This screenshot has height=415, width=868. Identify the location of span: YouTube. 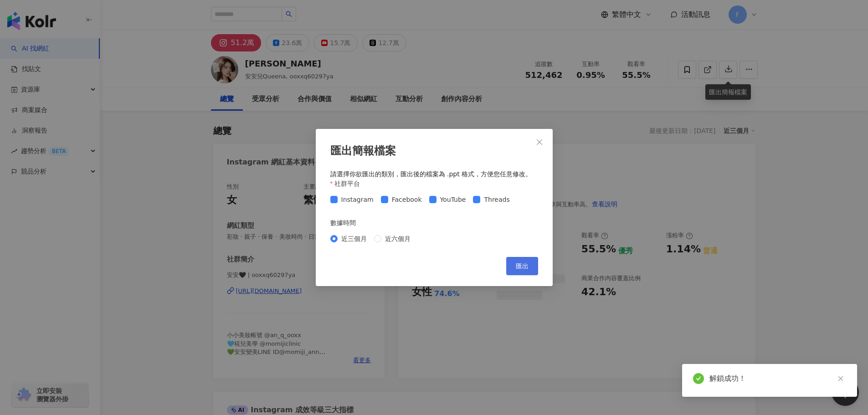
(453, 199).